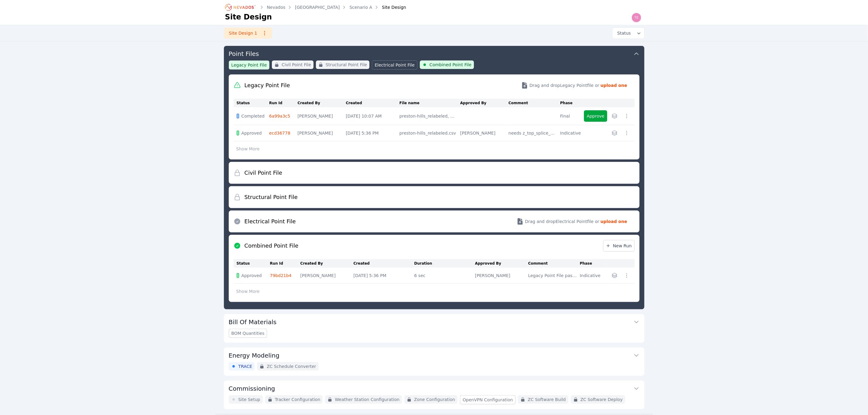 The width and height of the screenshot is (868, 415). Describe the element at coordinates (434, 53) in the screenshot. I see `button: Point Files` at that location.